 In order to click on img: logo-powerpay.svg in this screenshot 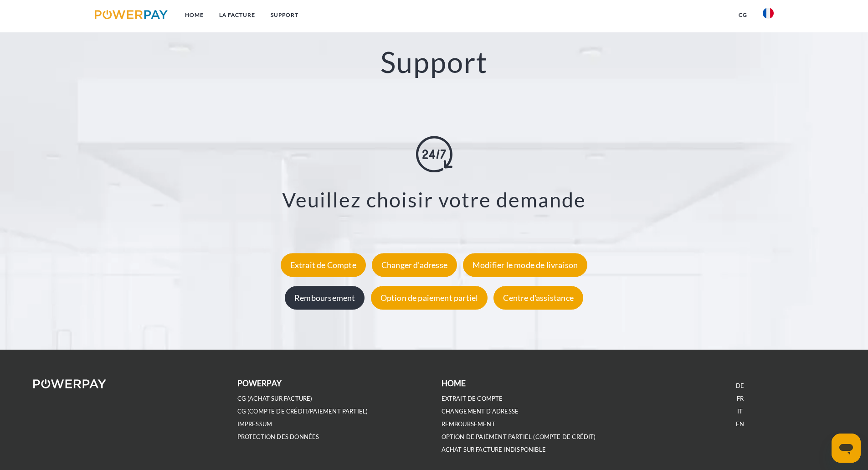, I will do `click(131, 14)`.